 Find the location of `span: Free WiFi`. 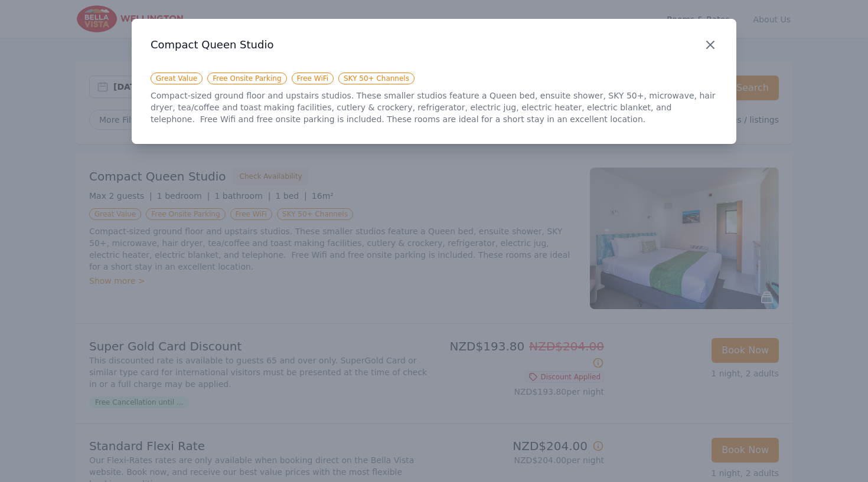

span: Free WiFi is located at coordinates (313, 78).